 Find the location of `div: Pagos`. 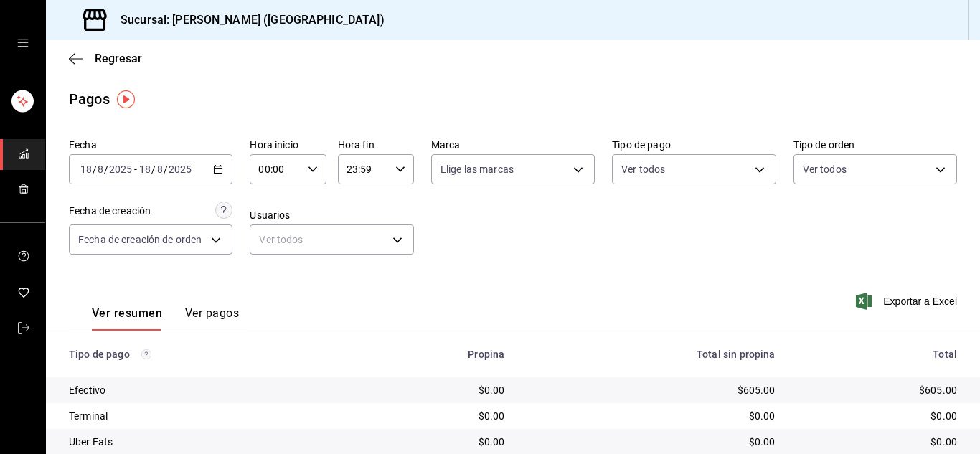

div: Pagos is located at coordinates (89, 99).